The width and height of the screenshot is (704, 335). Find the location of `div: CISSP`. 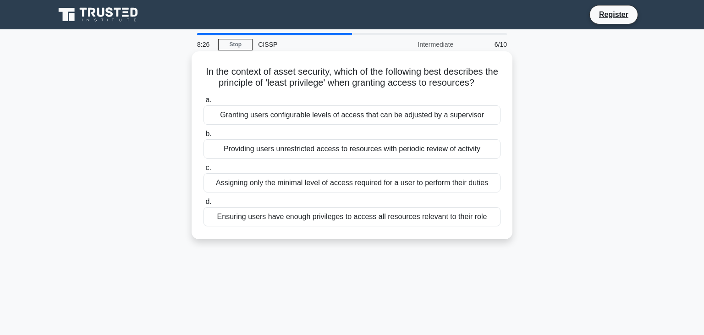

div: CISSP is located at coordinates (315, 44).